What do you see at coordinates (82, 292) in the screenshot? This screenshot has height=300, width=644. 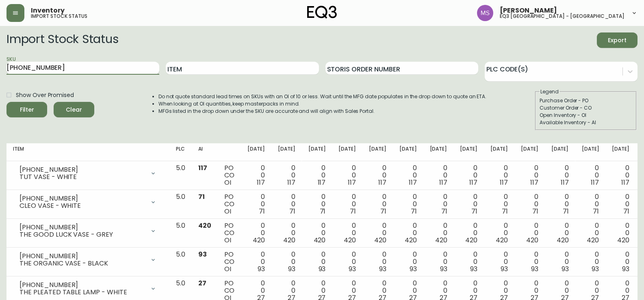 I see `div: THE PLEATED TABLE LAMP - WHITE` at bounding box center [82, 292].